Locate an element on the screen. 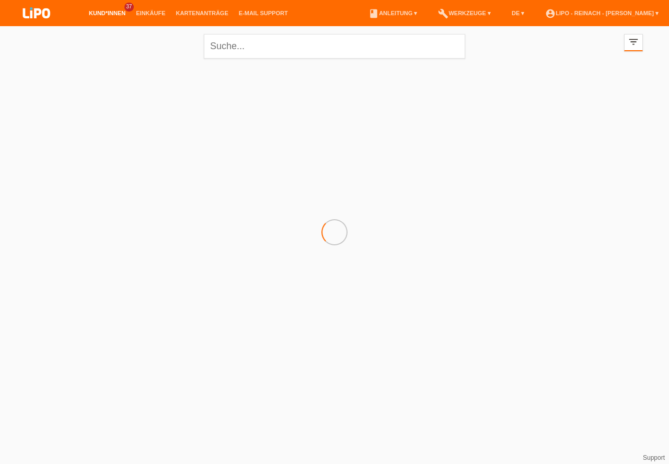  a: Support is located at coordinates (654, 457).